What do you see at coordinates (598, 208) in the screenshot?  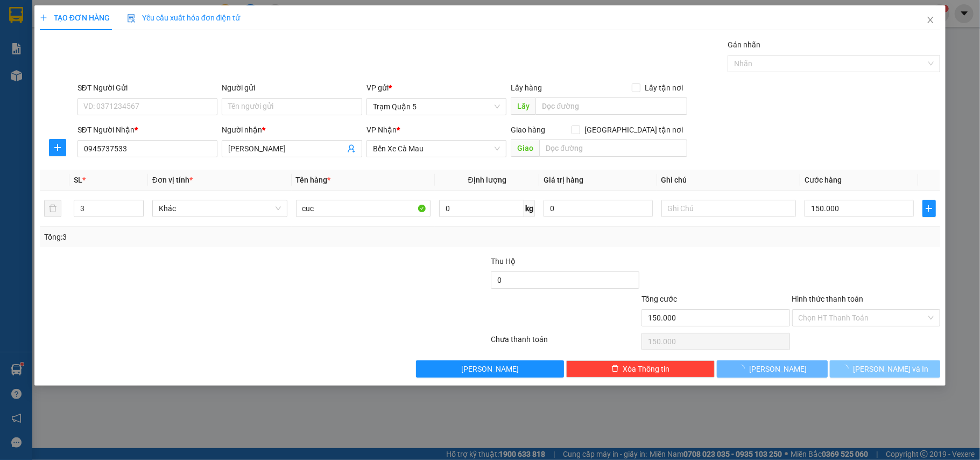 I see `input: 0` at bounding box center [598, 208].